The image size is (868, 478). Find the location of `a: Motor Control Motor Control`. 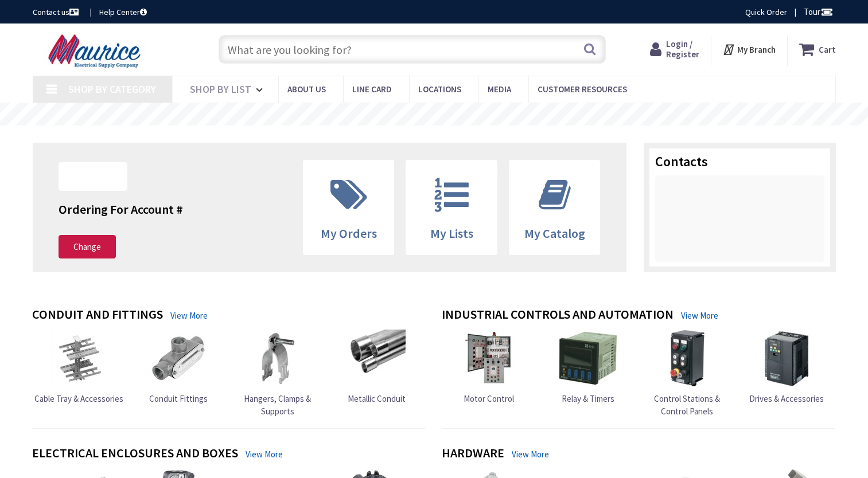

a: Motor Control Motor Control is located at coordinates (489, 367).